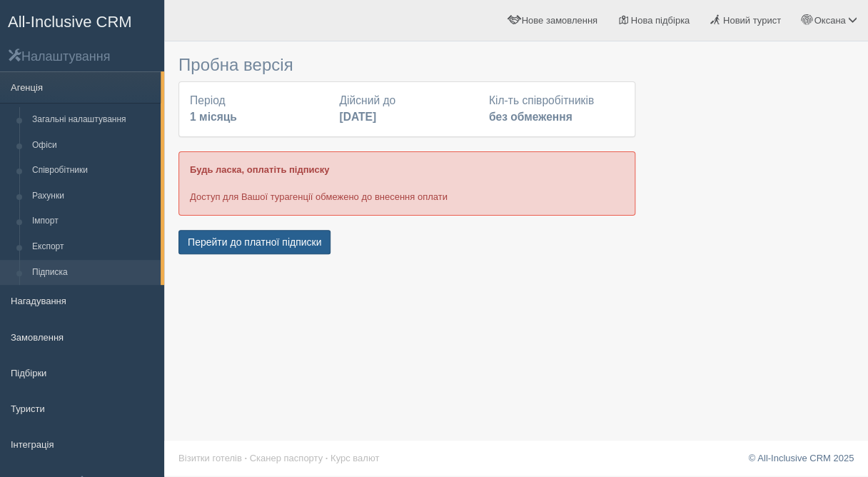  What do you see at coordinates (559, 20) in the screenshot?
I see `span: Нове замовлення` at bounding box center [559, 20].